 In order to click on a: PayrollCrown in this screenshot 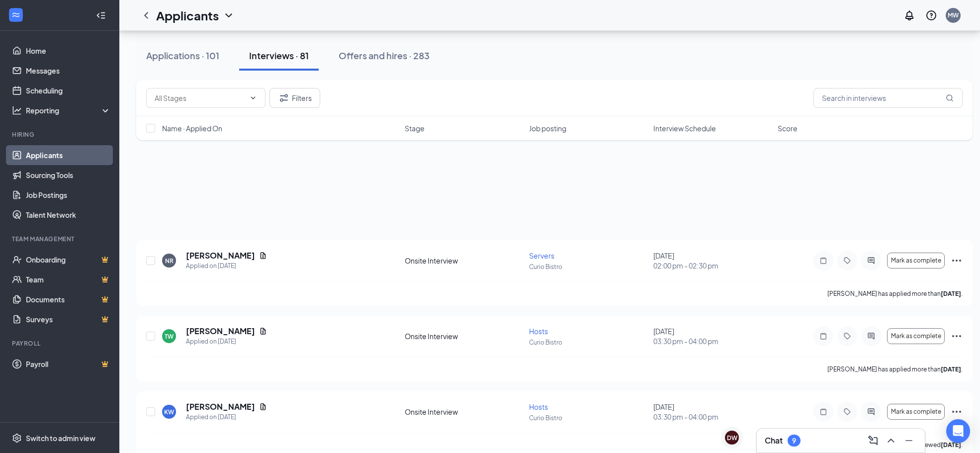, I will do `click(68, 364)`.